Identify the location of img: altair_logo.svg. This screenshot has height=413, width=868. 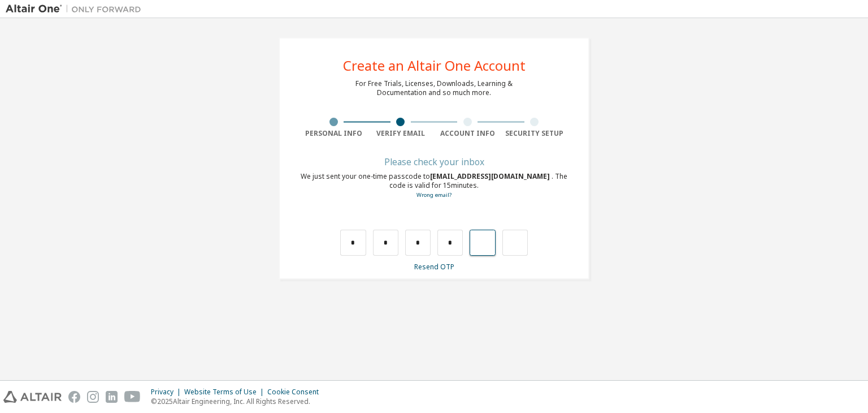
(32, 397).